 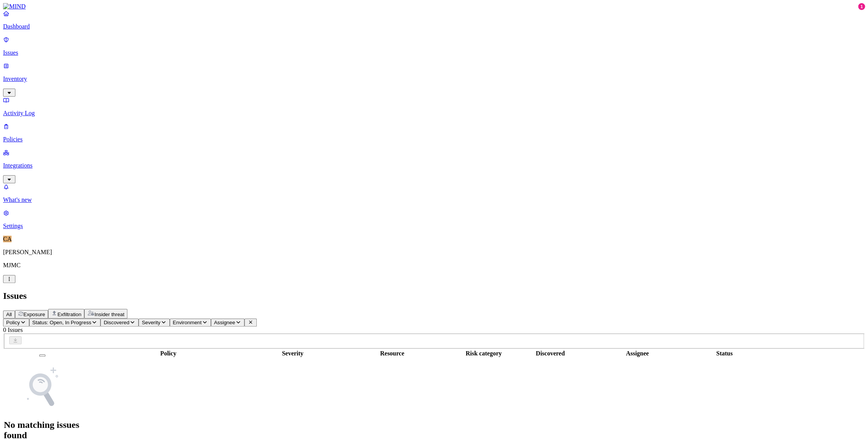 What do you see at coordinates (109, 314) in the screenshot?
I see `span: Insider threat` at bounding box center [109, 314].